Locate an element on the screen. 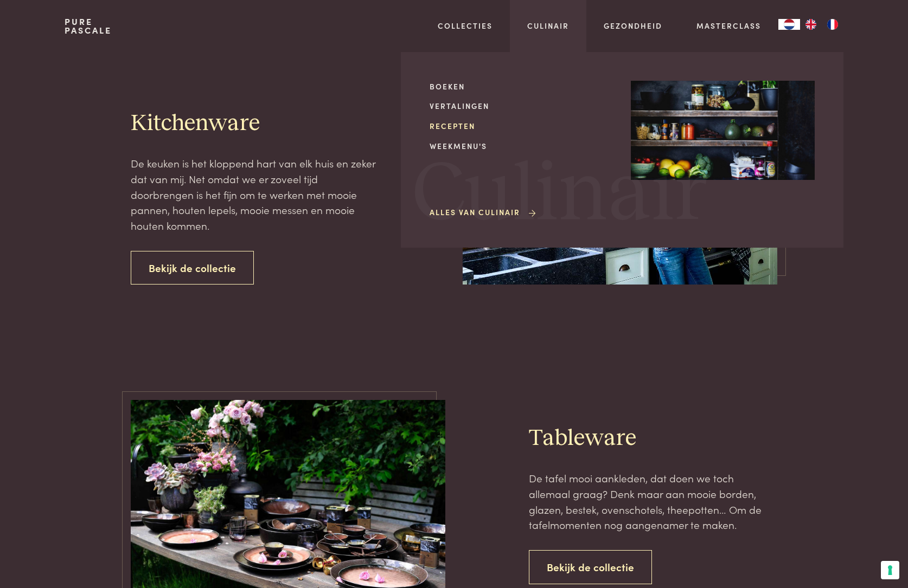 The image size is (908, 588). span: Culinair is located at coordinates (560, 195).